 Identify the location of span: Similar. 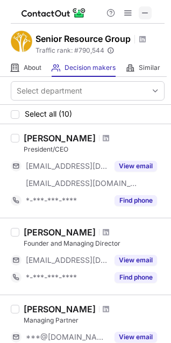
(150, 68).